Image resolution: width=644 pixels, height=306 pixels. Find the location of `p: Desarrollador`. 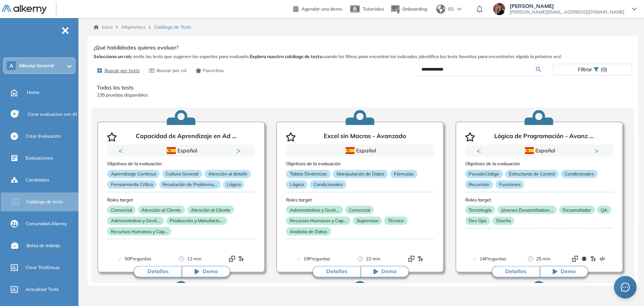

p: Desarrollador is located at coordinates (577, 210).